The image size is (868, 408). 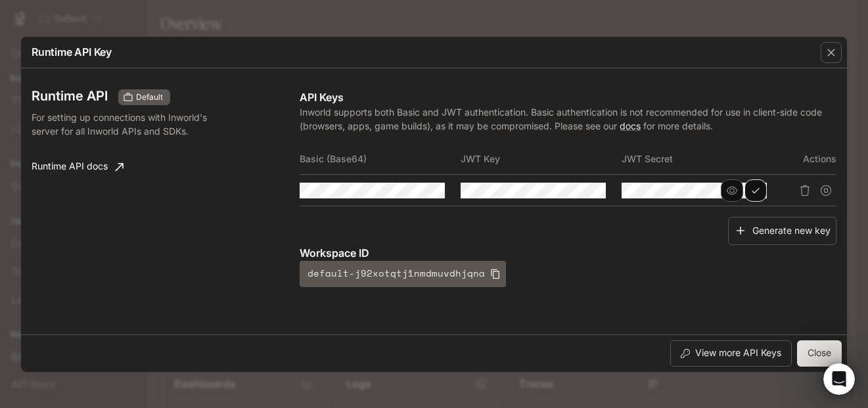 What do you see at coordinates (541, 159) in the screenshot?
I see `th: JWT Key` at bounding box center [541, 159].